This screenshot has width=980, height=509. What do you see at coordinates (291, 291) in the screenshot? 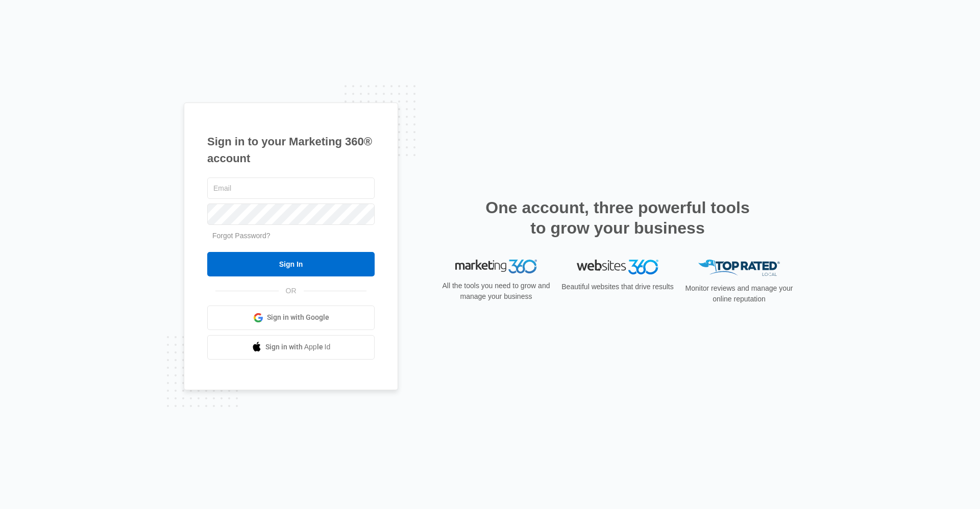
I see `span: OR` at bounding box center [291, 291].